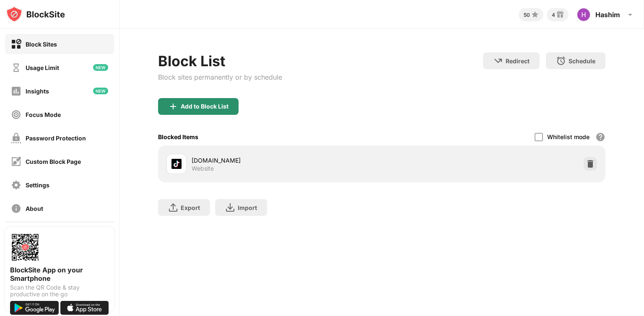  What do you see at coordinates (37, 91) in the screenshot?
I see `div: Insights` at bounding box center [37, 91].